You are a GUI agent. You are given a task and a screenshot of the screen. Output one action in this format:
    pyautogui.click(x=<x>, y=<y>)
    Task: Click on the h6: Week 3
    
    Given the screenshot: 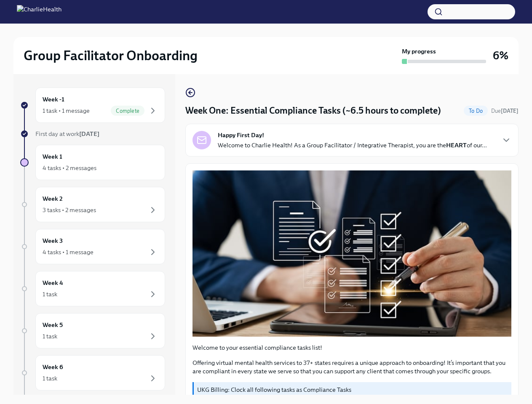 What is the action you would take?
    pyautogui.click(x=53, y=241)
    